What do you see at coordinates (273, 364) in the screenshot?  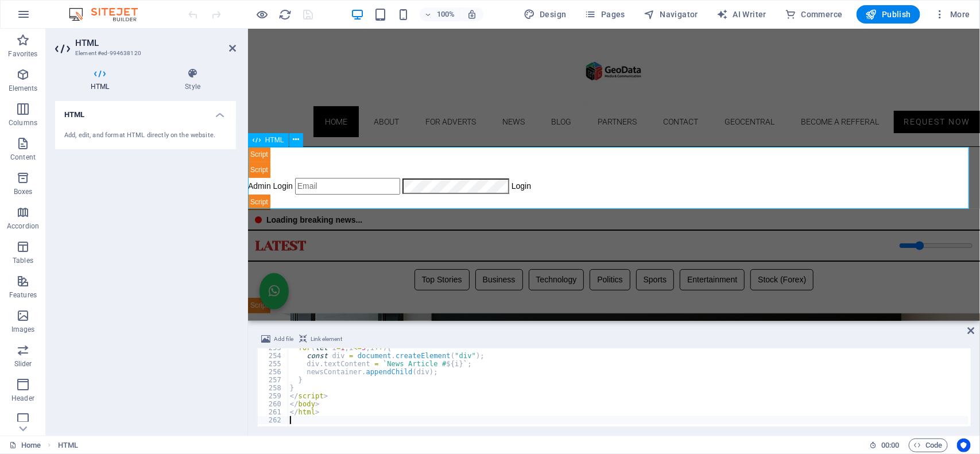 I see `div: 255` at bounding box center [273, 364].